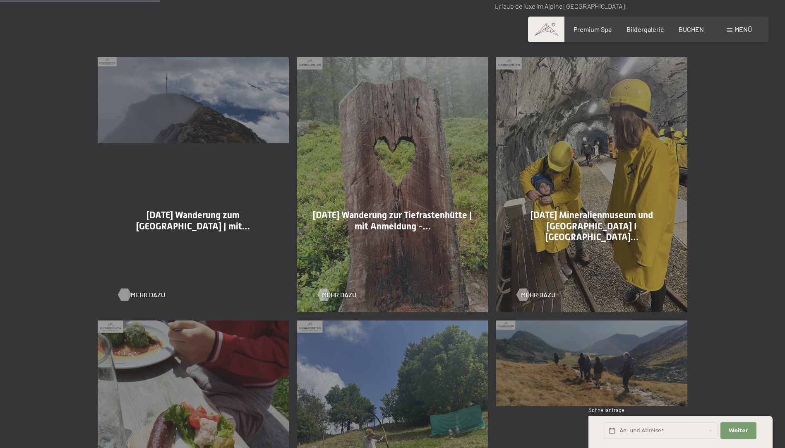 The image size is (785, 448). I want to click on a: BUCHEN, so click(691, 29).